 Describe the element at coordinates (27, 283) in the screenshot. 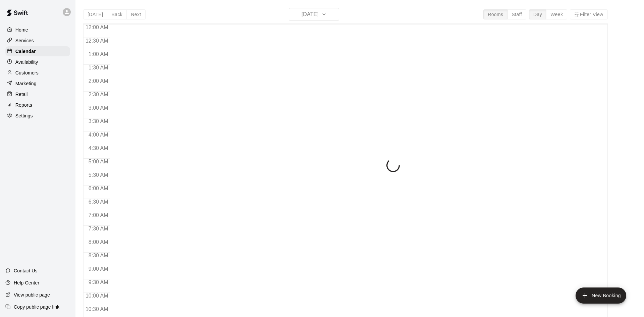

I see `p: Help Center` at that location.